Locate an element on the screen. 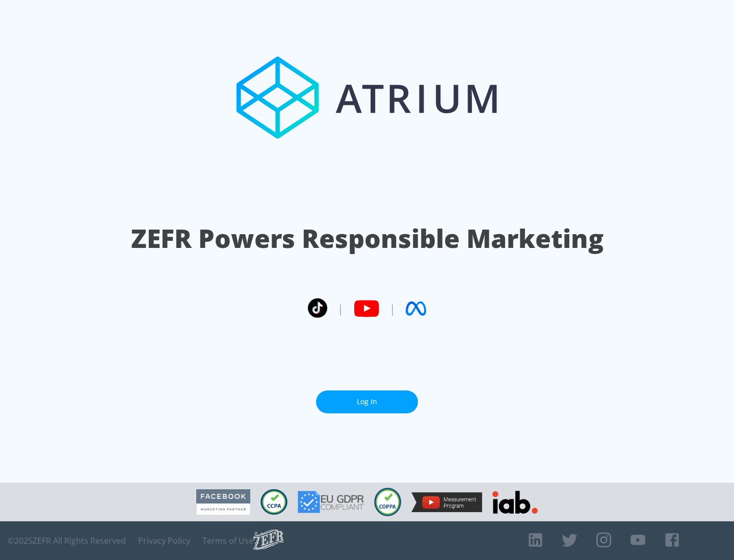  img: COPPA Compliant is located at coordinates (387, 502).